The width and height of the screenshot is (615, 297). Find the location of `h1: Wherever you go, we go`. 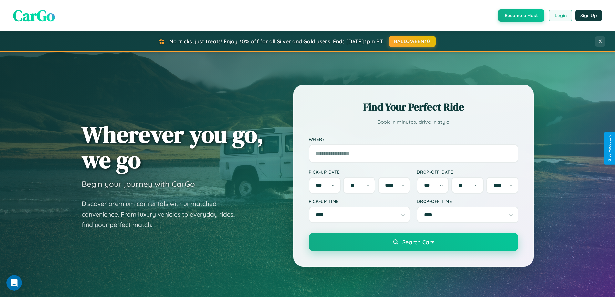

h1: Wherever you go, we go is located at coordinates (173, 147).